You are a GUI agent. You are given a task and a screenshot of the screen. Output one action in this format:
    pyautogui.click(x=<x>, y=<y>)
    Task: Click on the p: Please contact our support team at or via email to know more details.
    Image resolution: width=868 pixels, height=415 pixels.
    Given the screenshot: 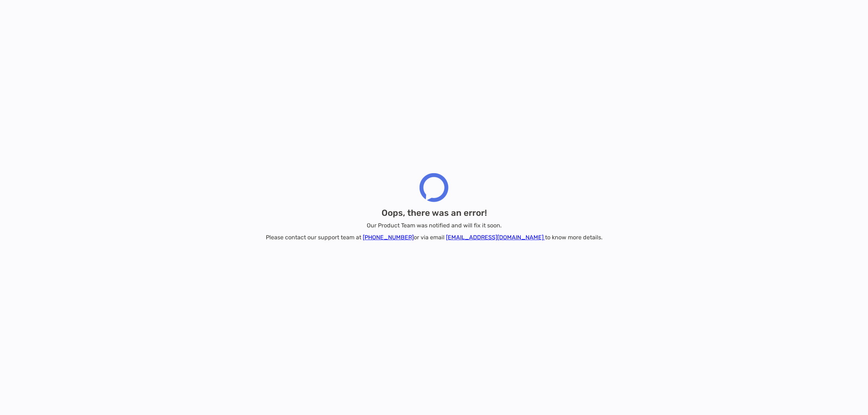 What is the action you would take?
    pyautogui.click(x=434, y=237)
    